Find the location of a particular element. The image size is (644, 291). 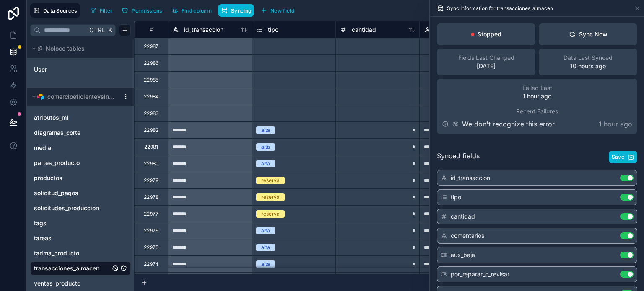

button: Save is located at coordinates (623, 157).